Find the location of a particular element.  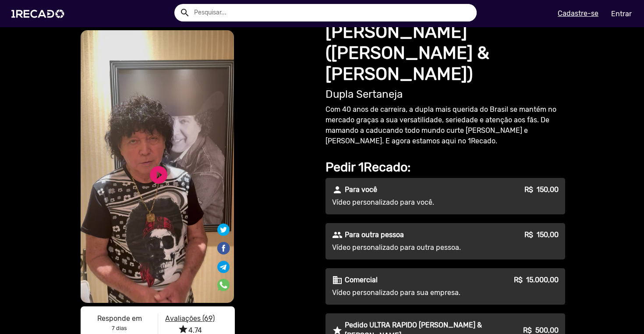

p: Vídeo personalizado para sua empresa. is located at coordinates (412, 293).